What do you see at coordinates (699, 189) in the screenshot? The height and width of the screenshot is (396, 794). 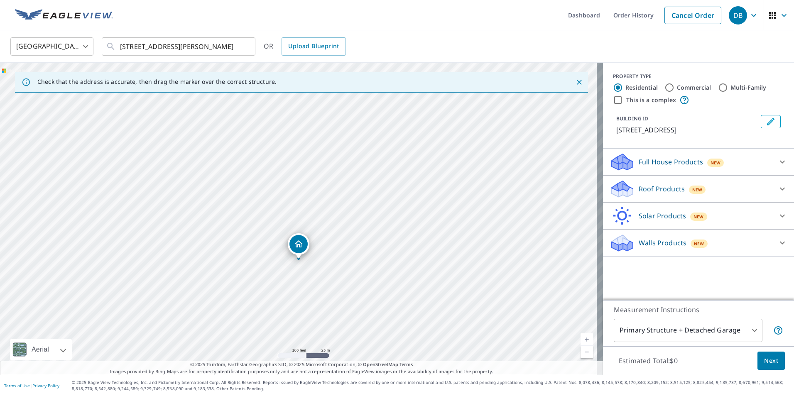 I see `div: Roof ProductsNew` at bounding box center [699, 189].